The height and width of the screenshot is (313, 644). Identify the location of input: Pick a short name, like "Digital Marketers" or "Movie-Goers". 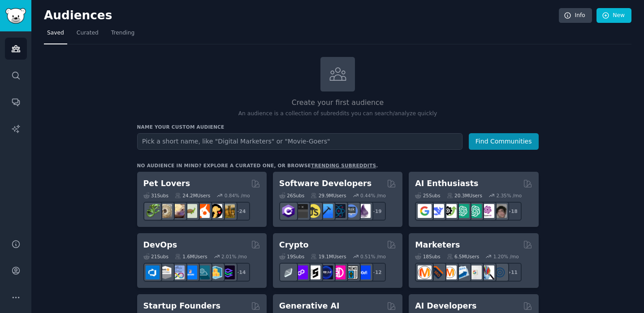
(300, 141).